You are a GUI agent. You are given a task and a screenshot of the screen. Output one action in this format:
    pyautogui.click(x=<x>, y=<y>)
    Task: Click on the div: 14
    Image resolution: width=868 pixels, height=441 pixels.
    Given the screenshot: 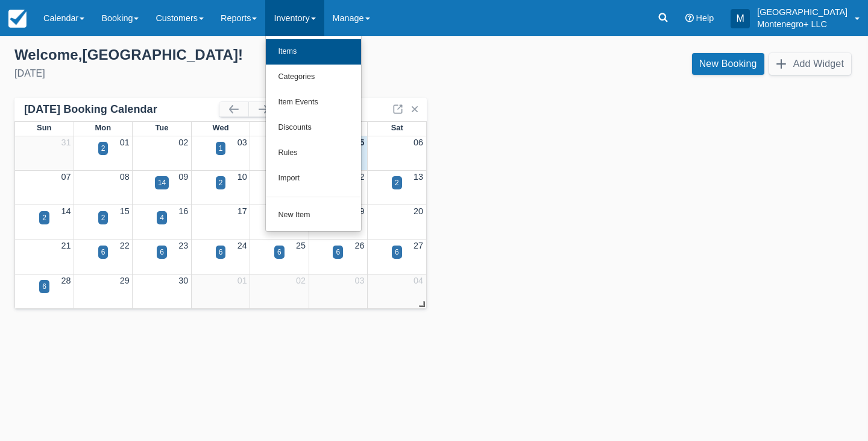 What is the action you would take?
    pyautogui.click(x=162, y=183)
    